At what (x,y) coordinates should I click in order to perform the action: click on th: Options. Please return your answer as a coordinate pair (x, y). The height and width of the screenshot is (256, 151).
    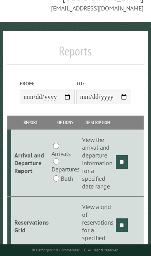
    Looking at the image, I should click on (65, 122).